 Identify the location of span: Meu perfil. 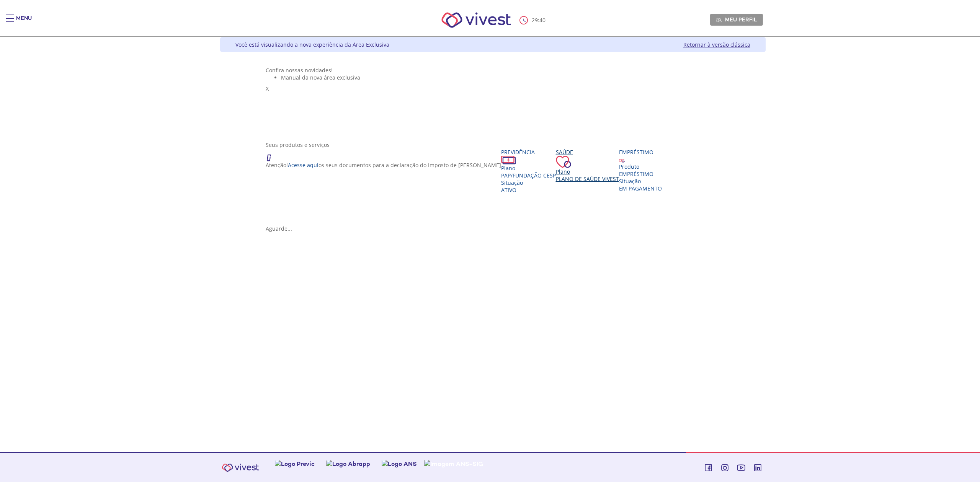
(741, 19).